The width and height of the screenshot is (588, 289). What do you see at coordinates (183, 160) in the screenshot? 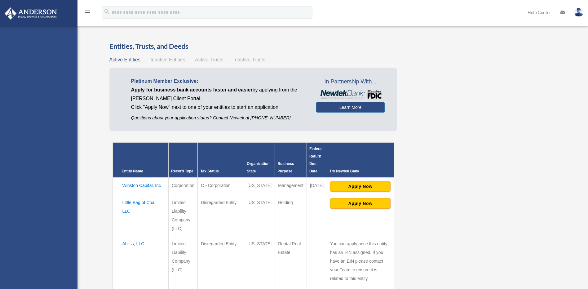
I see `th: Record Type` at bounding box center [183, 160].